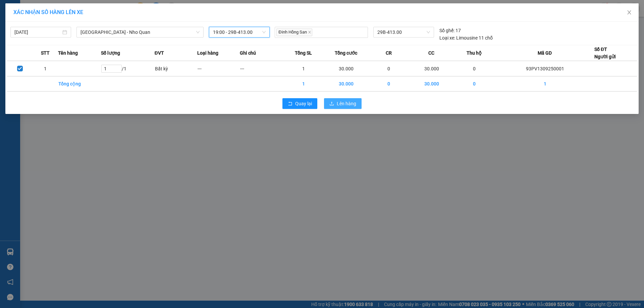  I want to click on span: Tổng cước, so click(345, 53).